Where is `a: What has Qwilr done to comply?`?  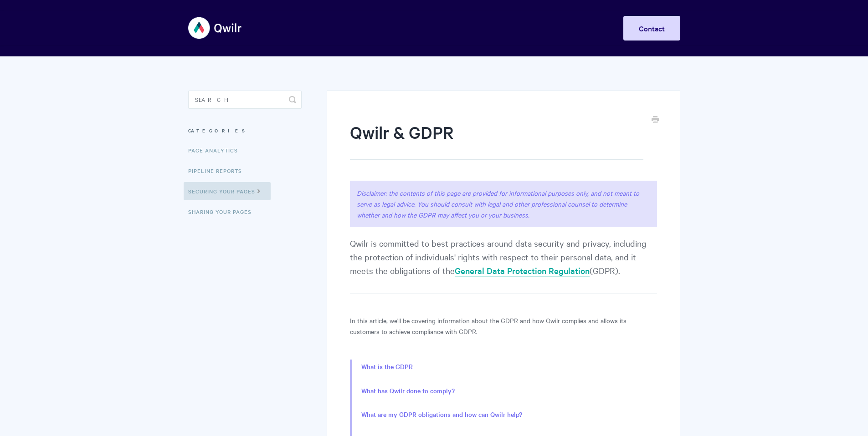
a: What has Qwilr done to comply? is located at coordinates (408, 391).